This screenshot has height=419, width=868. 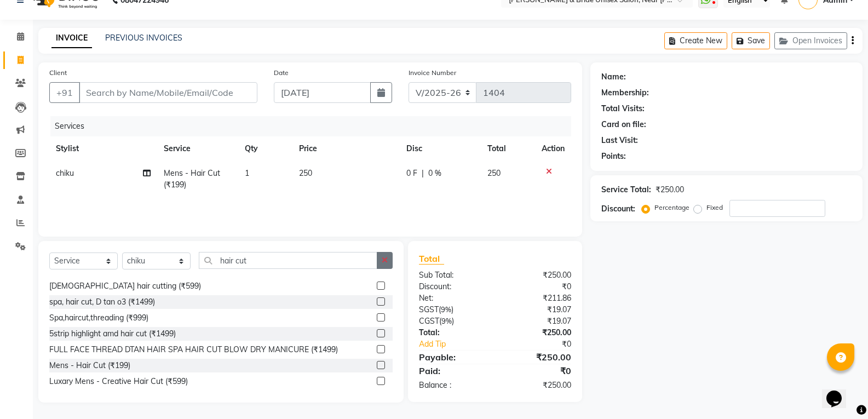 What do you see at coordinates (453, 333) in the screenshot?
I see `div: Total:` at bounding box center [453, 333].